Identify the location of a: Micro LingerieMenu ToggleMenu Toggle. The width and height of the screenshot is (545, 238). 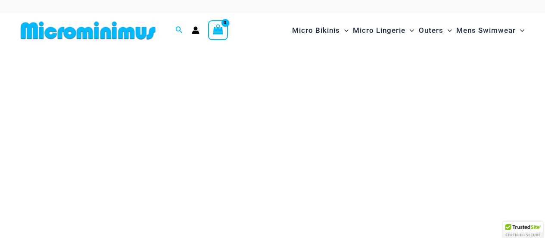
(384, 30).